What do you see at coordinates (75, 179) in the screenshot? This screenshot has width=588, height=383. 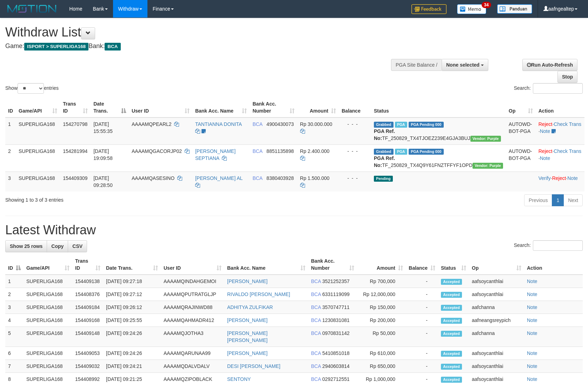 I see `span: 154409309` at bounding box center [75, 179].